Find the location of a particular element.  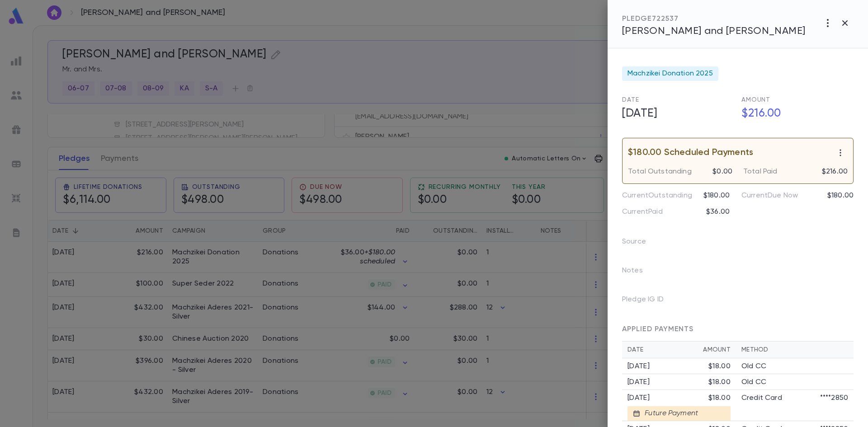

p: Total Paid is located at coordinates (761, 171).